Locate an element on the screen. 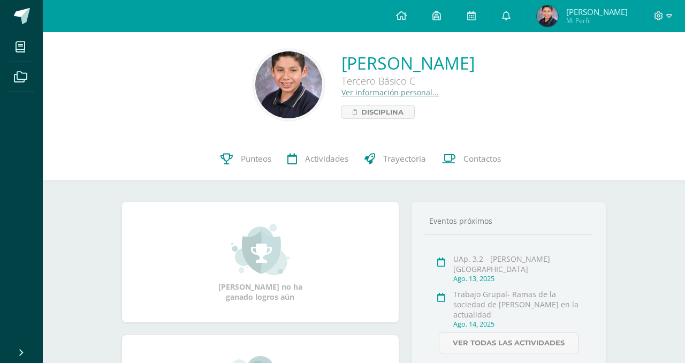 The height and width of the screenshot is (363, 685). div: Ago. 14, 2025 is located at coordinates (520, 324).